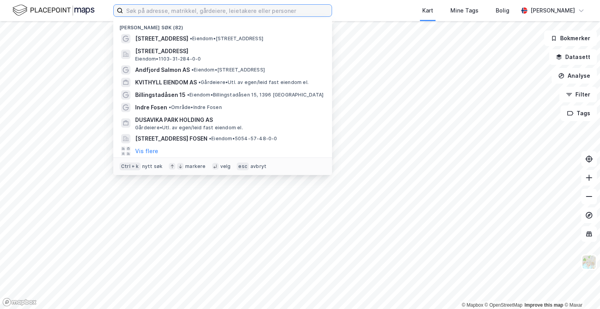 The image size is (600, 309). I want to click on div: velg, so click(225, 166).